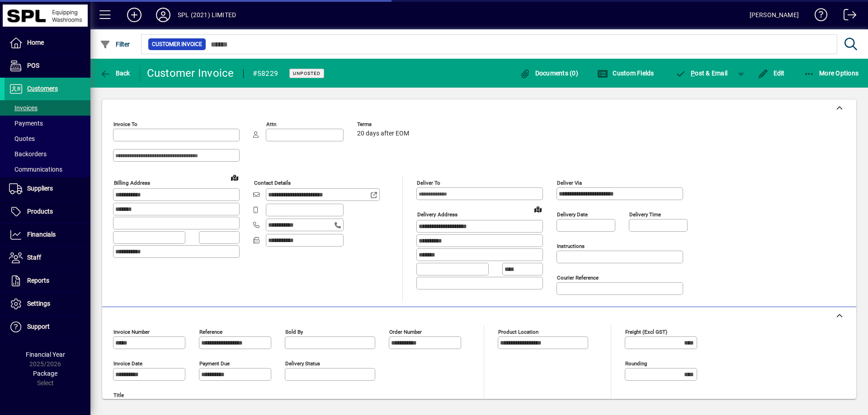  Describe the element at coordinates (26, 123) in the screenshot. I see `span: Payments` at that location.